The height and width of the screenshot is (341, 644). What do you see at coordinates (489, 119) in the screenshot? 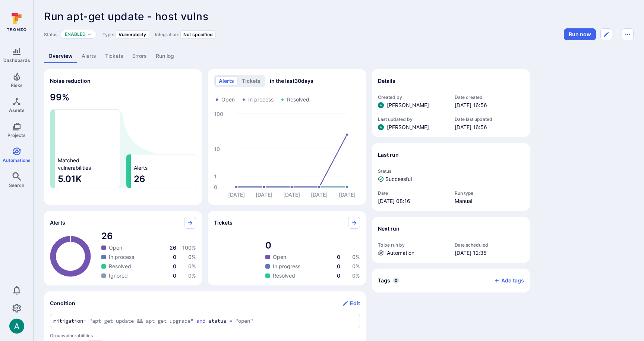
I see `span: Date last updated` at bounding box center [489, 119].